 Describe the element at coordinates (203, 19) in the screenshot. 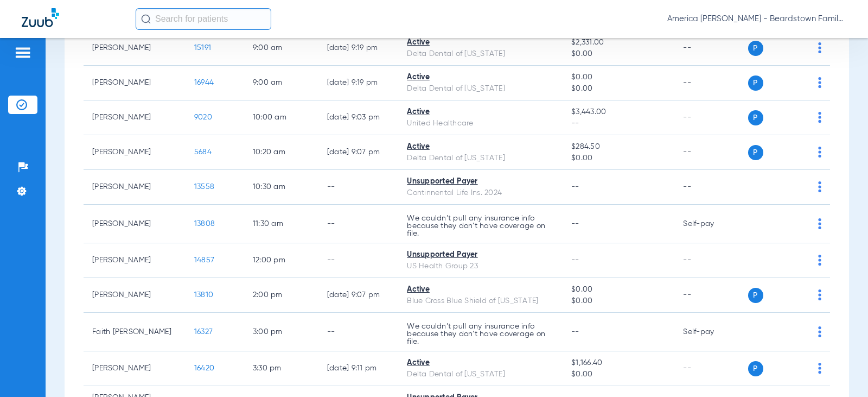

I see `input: Search for patients` at that location.